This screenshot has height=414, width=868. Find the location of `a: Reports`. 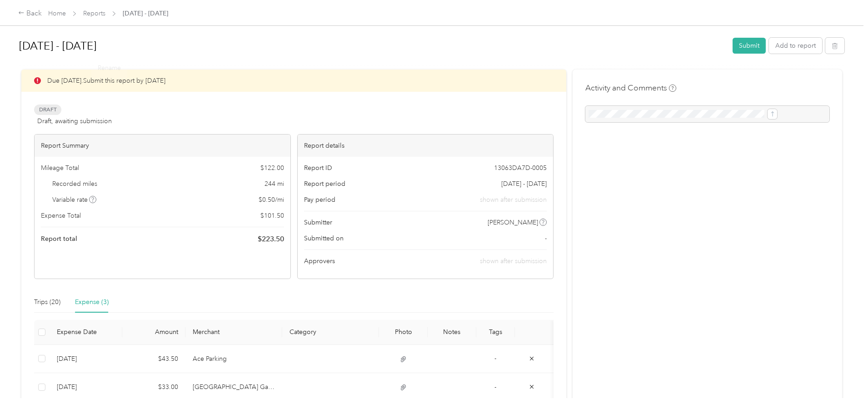

a: Reports is located at coordinates (94, 13).